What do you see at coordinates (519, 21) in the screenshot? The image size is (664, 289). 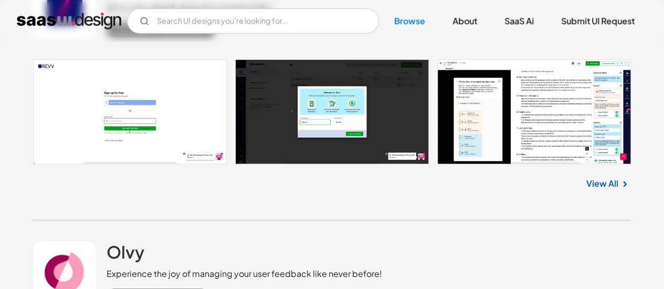 I see `a: SaaS Ai` at bounding box center [519, 21].